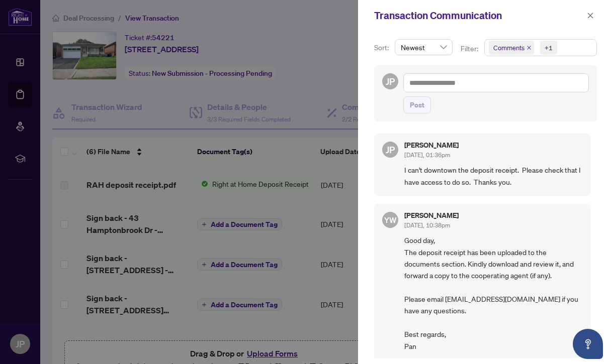  I want to click on button: Open asap, so click(588, 344).